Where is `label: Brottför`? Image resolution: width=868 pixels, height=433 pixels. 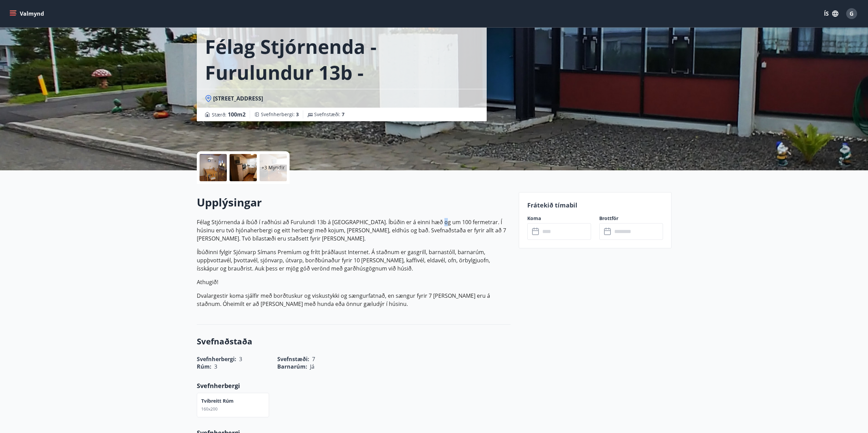
label: Brottför is located at coordinates (630, 218).